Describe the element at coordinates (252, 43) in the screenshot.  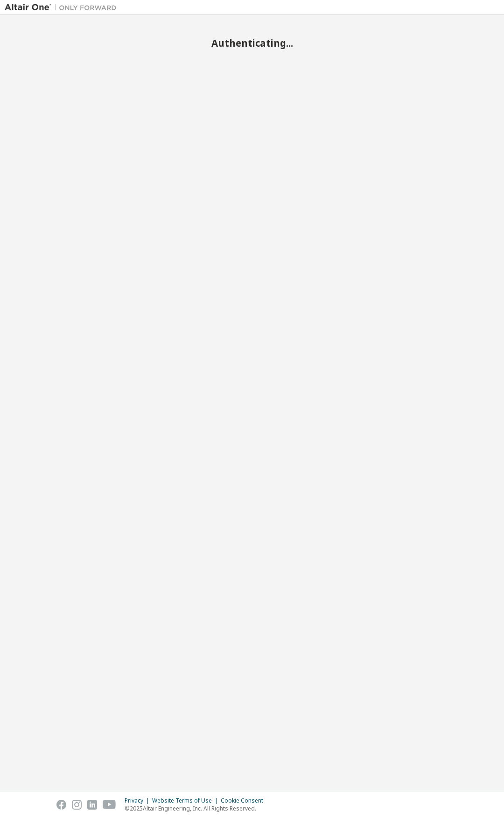
I see `h2: Authenticating...` at that location.